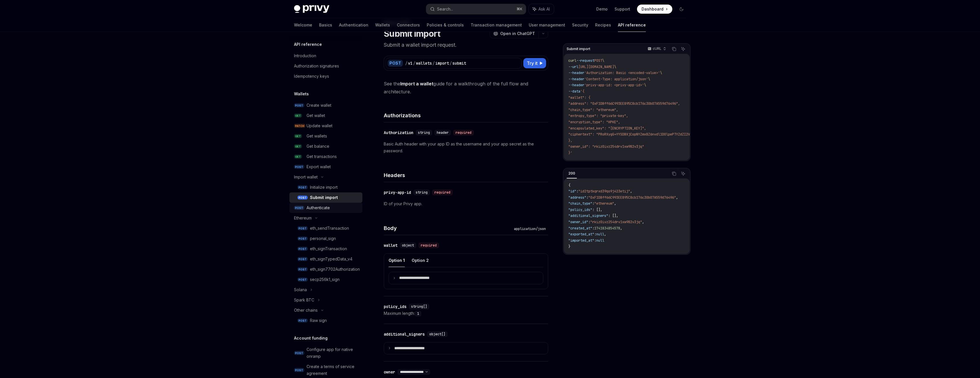 The height and width of the screenshot is (378, 980). I want to click on span: 'Content-Type: application/json', so click(616, 79).